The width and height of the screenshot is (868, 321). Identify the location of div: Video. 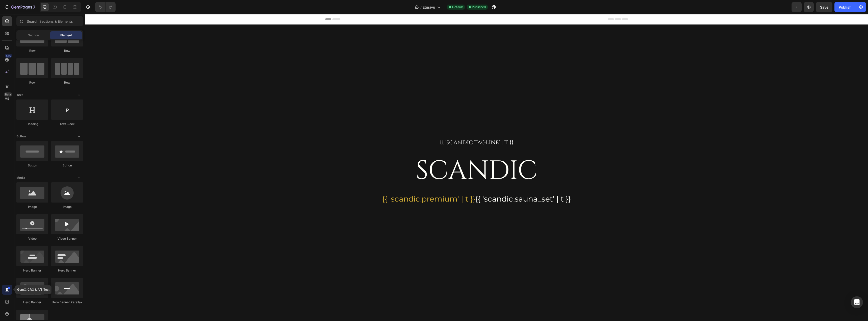
(32, 239).